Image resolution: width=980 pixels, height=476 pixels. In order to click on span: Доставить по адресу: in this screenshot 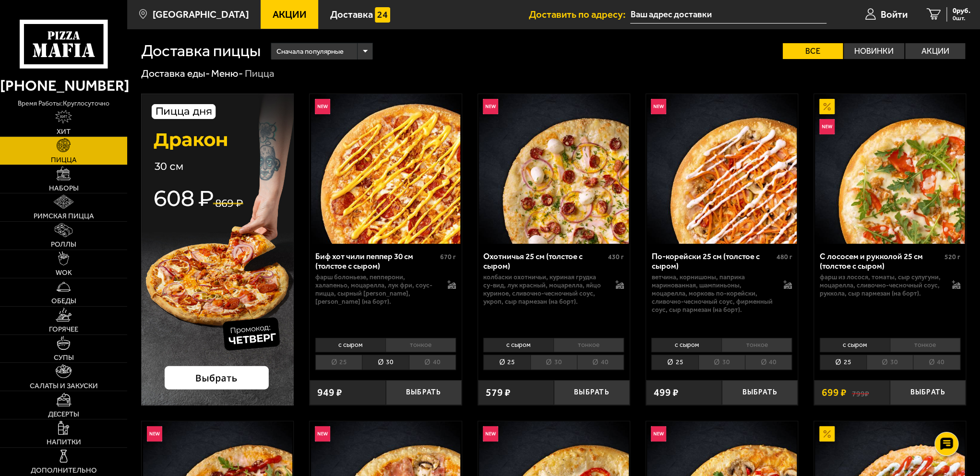, I will do `click(579, 14)`.